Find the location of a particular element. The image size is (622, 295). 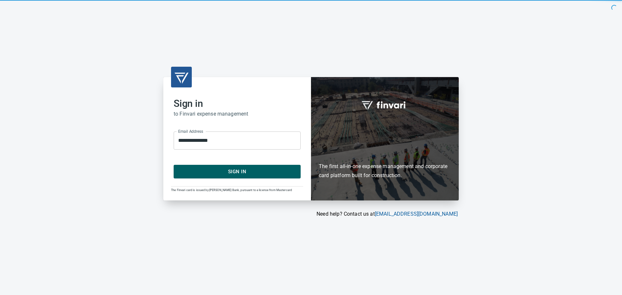

img: transparent_logo.png is located at coordinates (181, 77).